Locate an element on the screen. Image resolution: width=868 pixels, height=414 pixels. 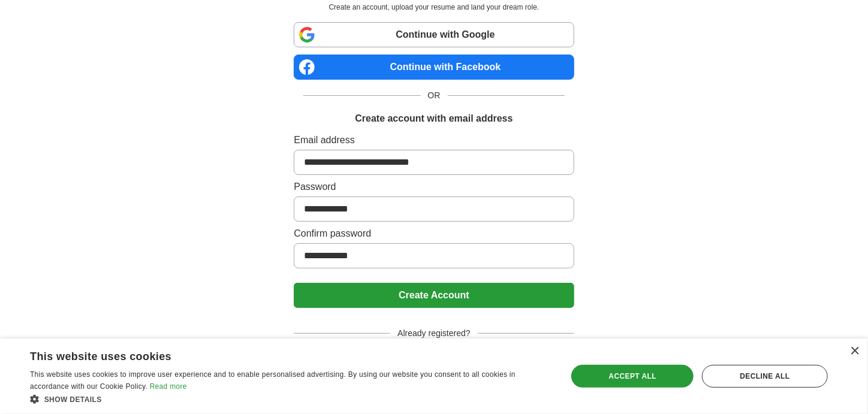
div: Close is located at coordinates (854, 351).